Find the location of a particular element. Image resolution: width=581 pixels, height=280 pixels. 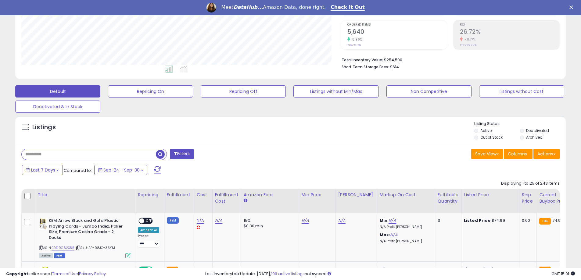

div: Amazon Fees is located at coordinates (270, 195).